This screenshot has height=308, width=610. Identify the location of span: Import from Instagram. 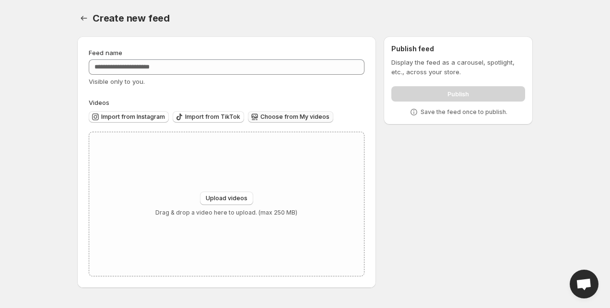
(133, 117).